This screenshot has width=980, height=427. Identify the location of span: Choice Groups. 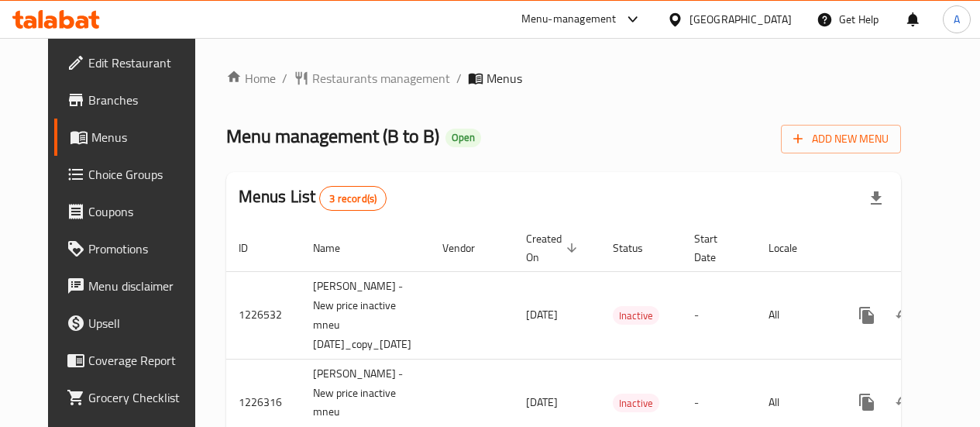
(144, 174).